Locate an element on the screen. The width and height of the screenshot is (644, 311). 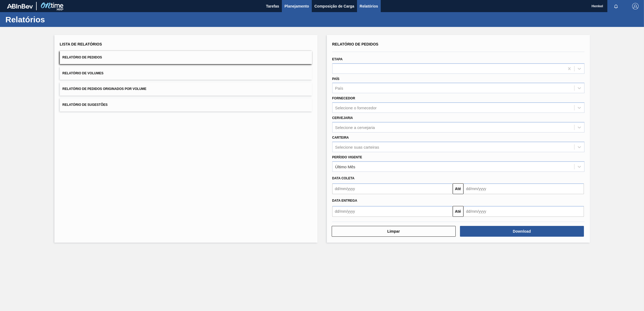
button: Relatório de Sugestões is located at coordinates (186, 104).